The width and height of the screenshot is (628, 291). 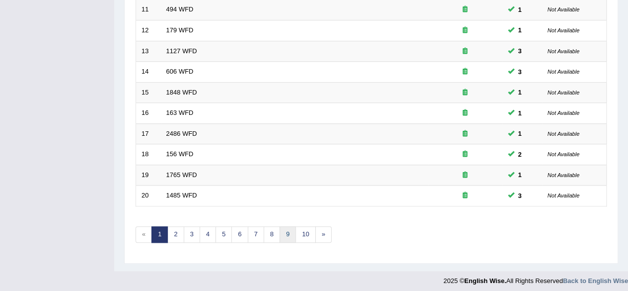 I want to click on a: 1848 WFD, so click(x=182, y=92).